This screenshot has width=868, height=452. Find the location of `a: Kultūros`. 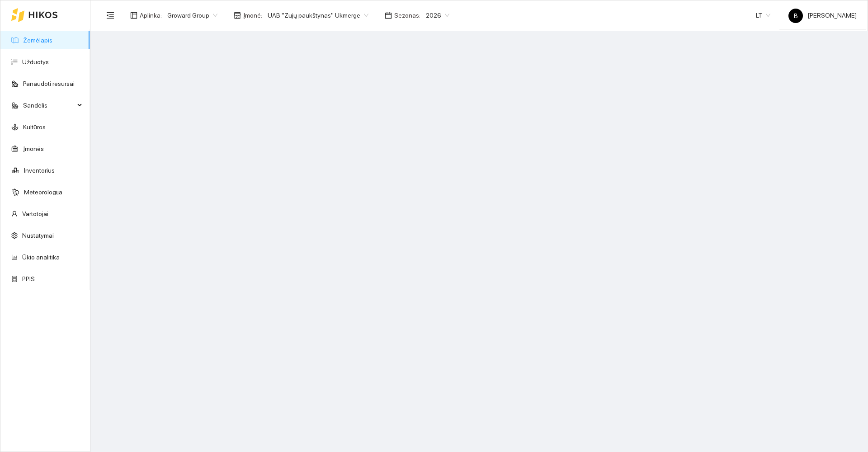

a: Kultūros is located at coordinates (34, 127).